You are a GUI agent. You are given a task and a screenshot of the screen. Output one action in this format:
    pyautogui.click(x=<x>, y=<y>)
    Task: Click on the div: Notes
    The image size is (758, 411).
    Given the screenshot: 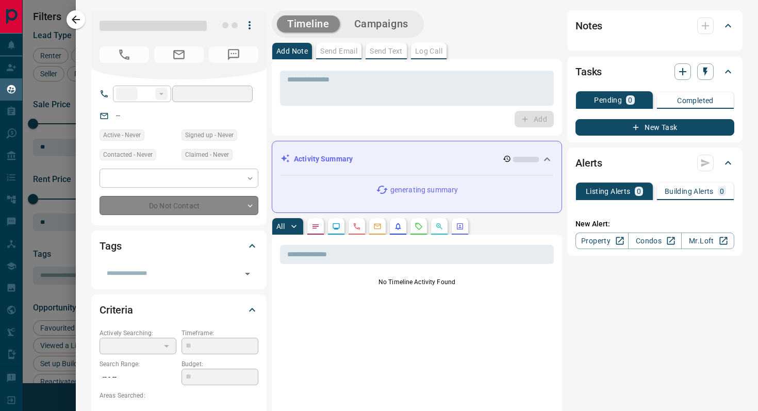 What is the action you would take?
    pyautogui.click(x=655, y=26)
    